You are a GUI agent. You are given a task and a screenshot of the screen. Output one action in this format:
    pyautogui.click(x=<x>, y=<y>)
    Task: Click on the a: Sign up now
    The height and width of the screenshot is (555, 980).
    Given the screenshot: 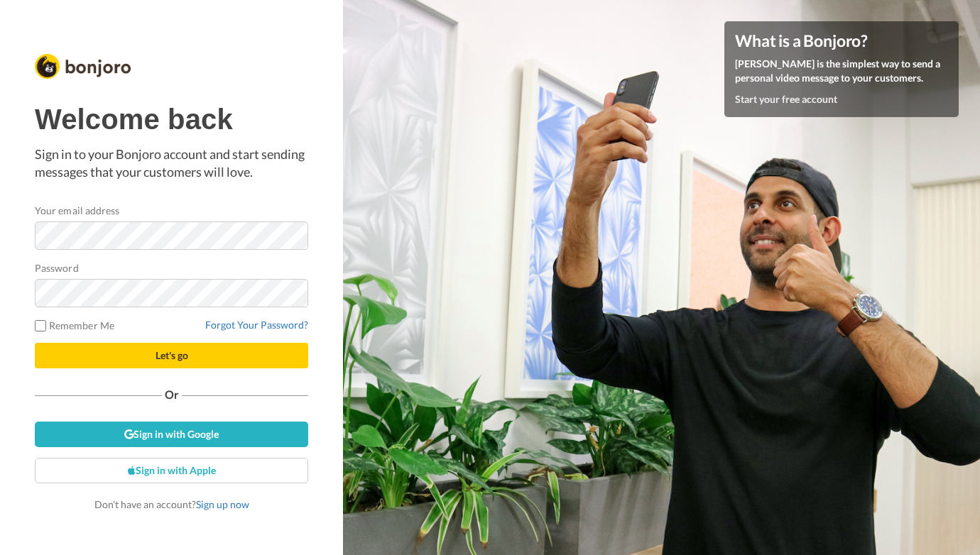 What is the action you would take?
    pyautogui.click(x=222, y=504)
    